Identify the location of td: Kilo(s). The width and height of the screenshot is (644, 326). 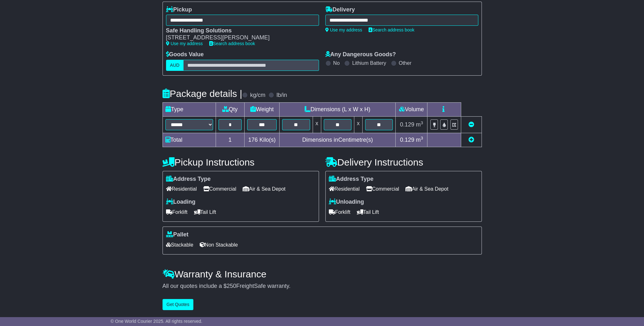
(262, 140).